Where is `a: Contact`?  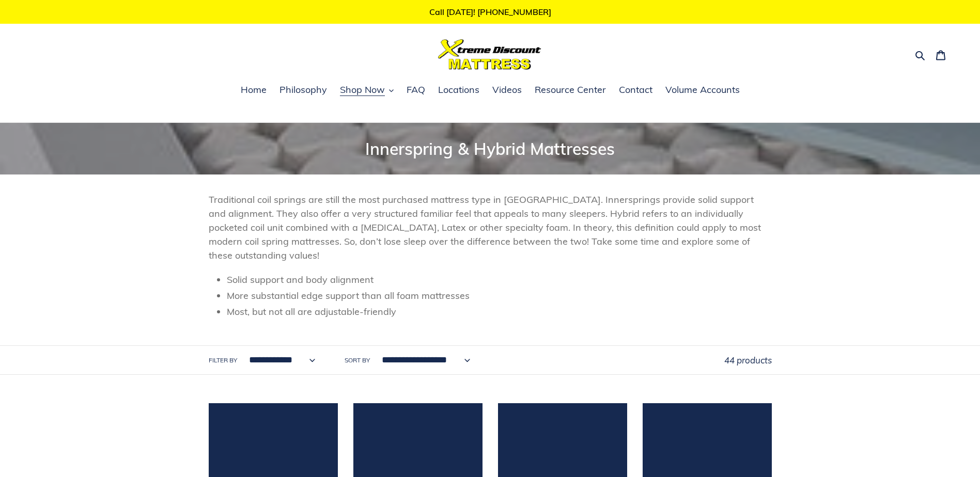 a: Contact is located at coordinates (635, 91).